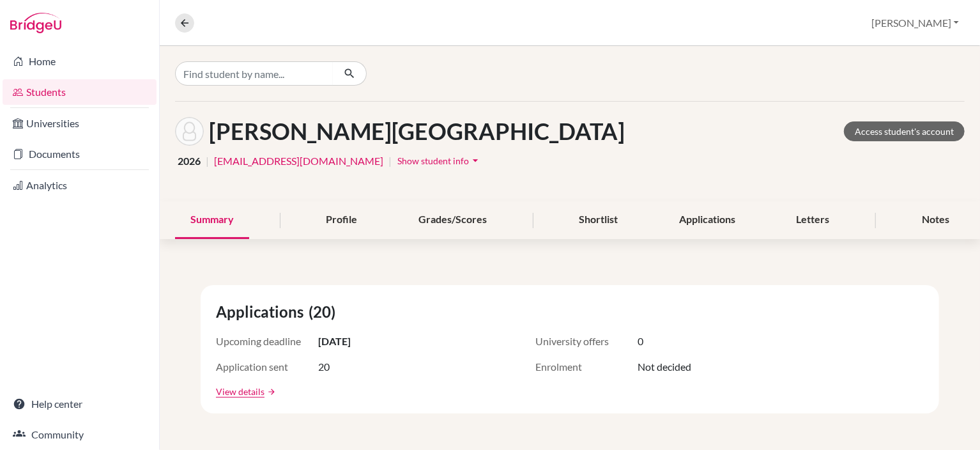 The width and height of the screenshot is (980, 450). Describe the element at coordinates (262, 312) in the screenshot. I see `span: Applications` at that location.